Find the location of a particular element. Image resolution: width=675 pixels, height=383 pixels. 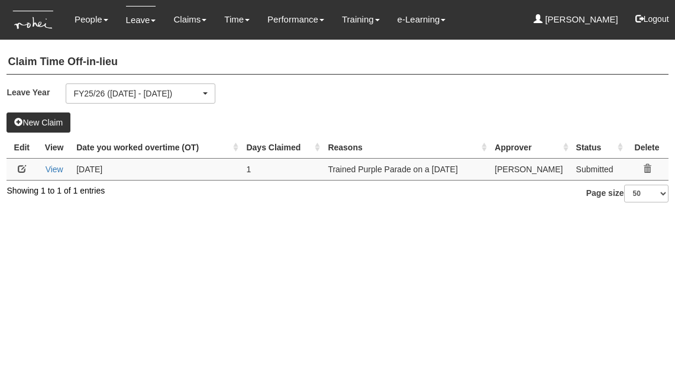

th: Edit is located at coordinates (21, 147).